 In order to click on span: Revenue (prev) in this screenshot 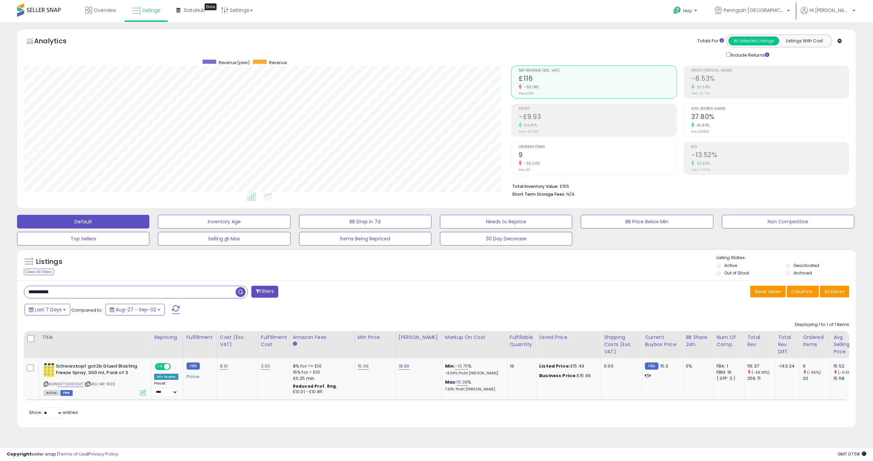, I will do `click(234, 62)`.